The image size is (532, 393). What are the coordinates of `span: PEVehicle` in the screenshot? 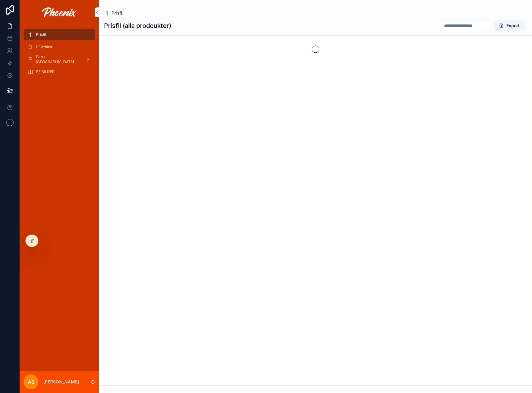 It's located at (45, 47).